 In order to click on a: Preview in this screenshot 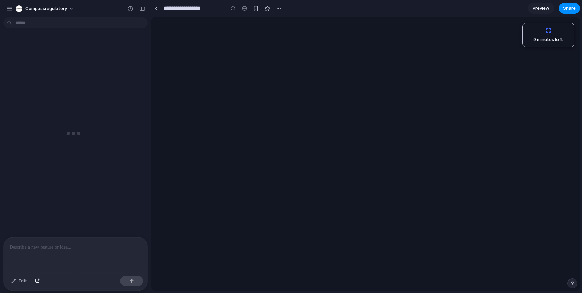, I will do `click(541, 8)`.